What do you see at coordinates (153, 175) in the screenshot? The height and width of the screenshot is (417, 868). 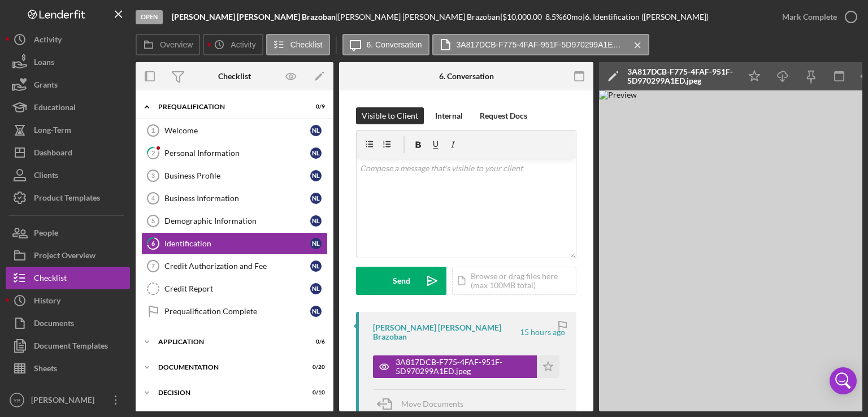 I see `tspan: 3` at bounding box center [153, 175].